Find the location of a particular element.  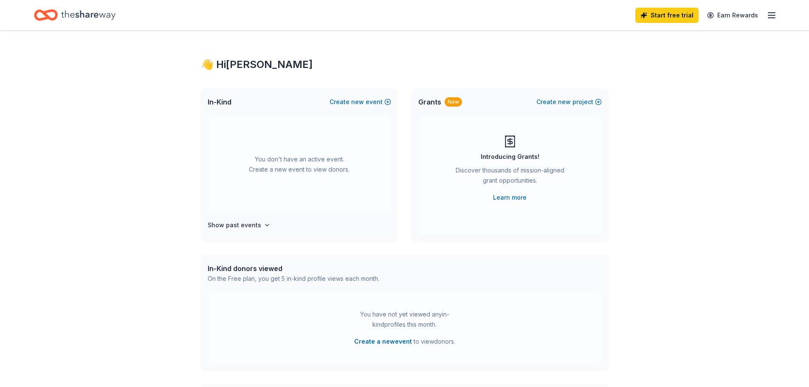

div: On the Free plan, you get 5 in-kind profile views each month. is located at coordinates (293, 278).